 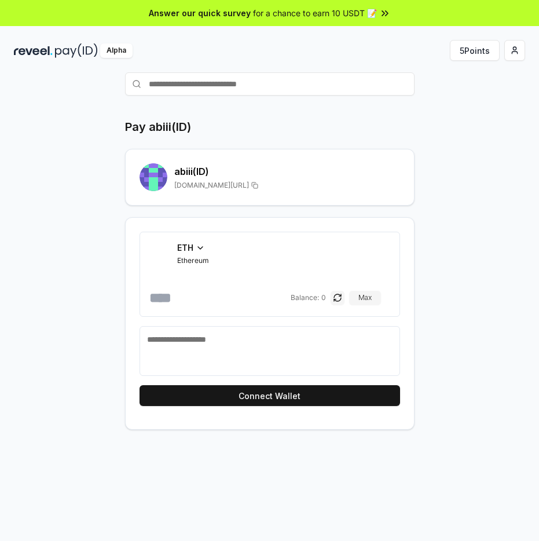 I want to click on span: Balance:, so click(x=305, y=298).